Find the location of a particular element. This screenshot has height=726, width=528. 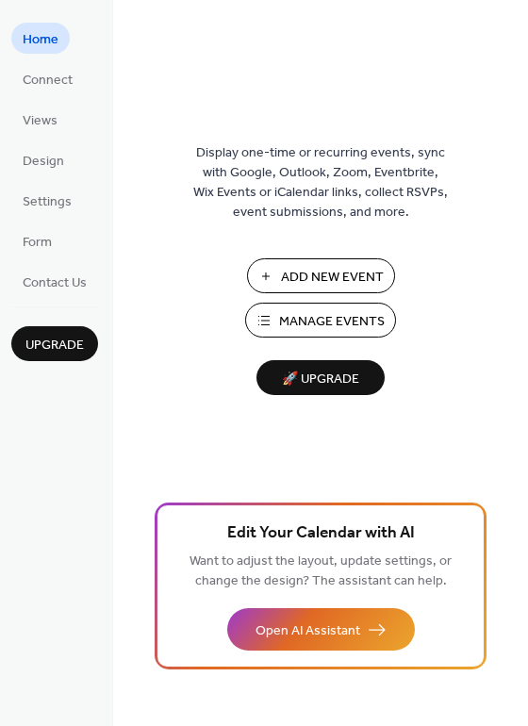

span: Form is located at coordinates (37, 242).